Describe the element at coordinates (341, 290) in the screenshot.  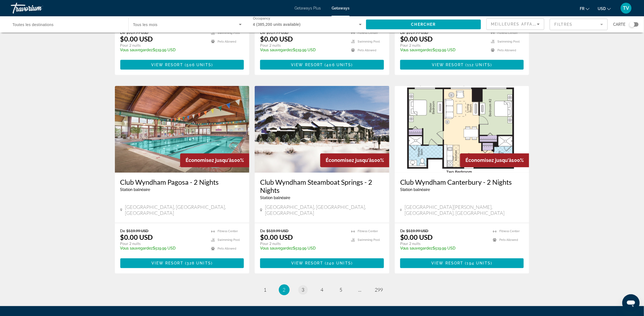
I see `span: 5` at that location.